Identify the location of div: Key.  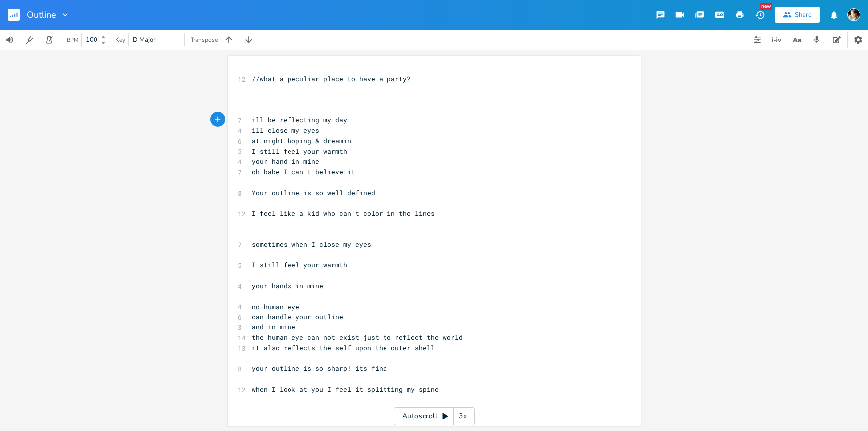
(120, 40).